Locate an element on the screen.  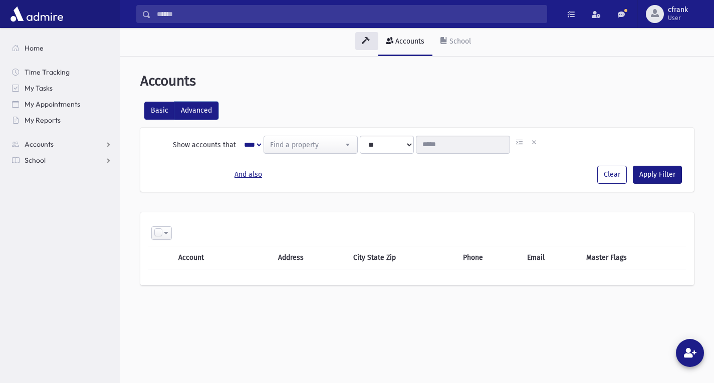
img: AdmirePro is located at coordinates (37, 14).